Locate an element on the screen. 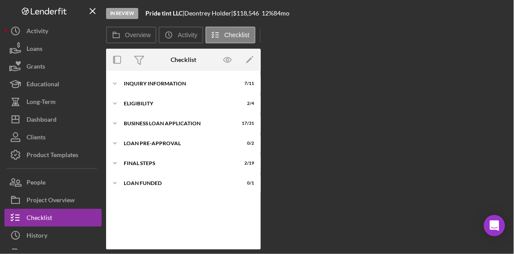  a: Long-Term is located at coordinates (53, 102).